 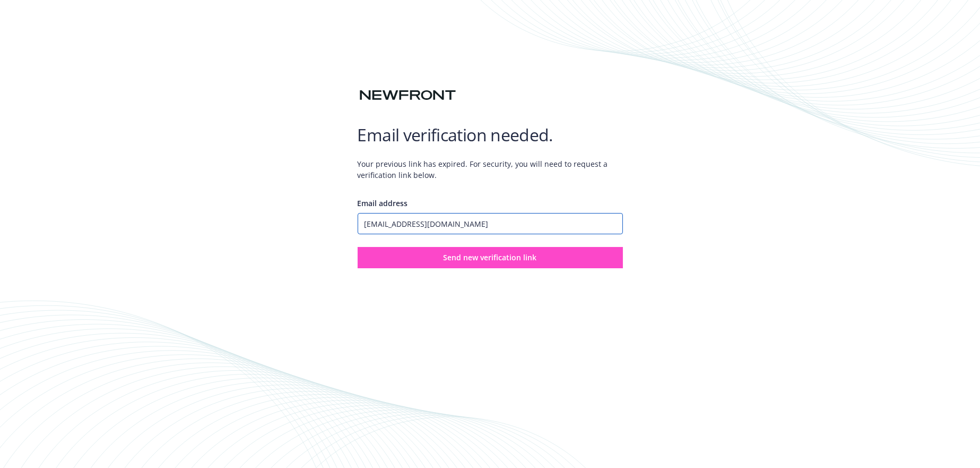 What do you see at coordinates (408, 95) in the screenshot?
I see `img: Newfront logo` at bounding box center [408, 95].